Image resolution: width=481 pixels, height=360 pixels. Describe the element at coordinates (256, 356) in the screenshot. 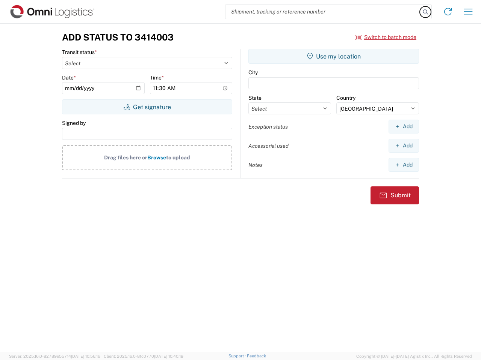

I see `a: Feedback` at that location.